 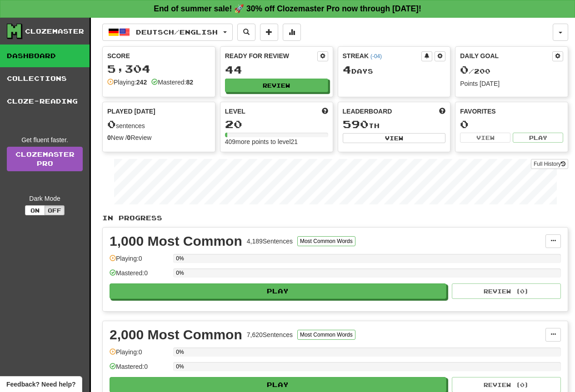 What do you see at coordinates (158, 69) in the screenshot?
I see `div: 5,304` at bounding box center [158, 69].